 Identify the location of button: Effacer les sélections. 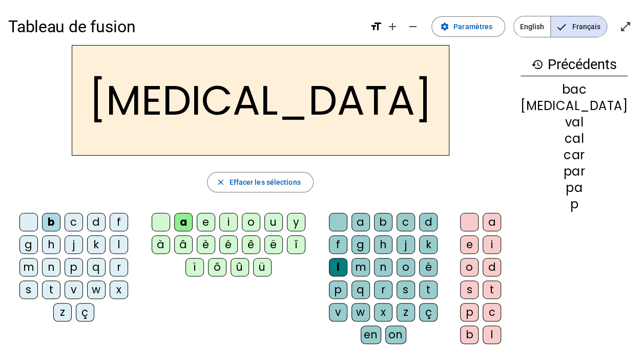
(260, 183).